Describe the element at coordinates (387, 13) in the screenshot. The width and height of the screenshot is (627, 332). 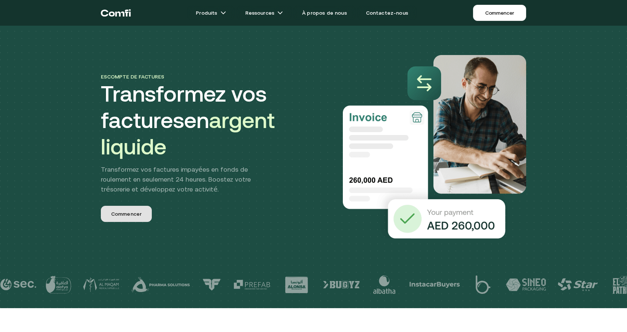
I see `a: Contactez-nous` at that location.